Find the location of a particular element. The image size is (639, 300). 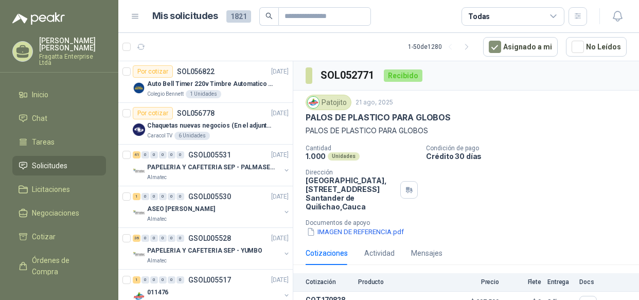

button: IMAGEN DE REFERENCIA.pdf is located at coordinates (355, 231).